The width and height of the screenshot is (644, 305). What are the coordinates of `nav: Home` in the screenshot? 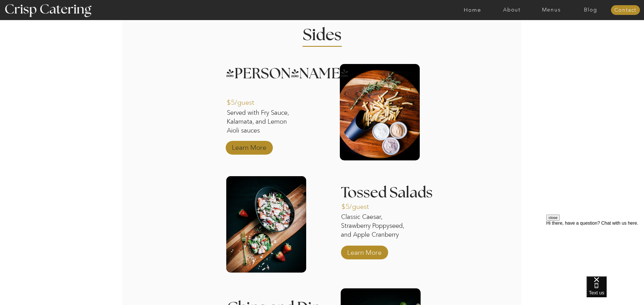 It's located at (472, 10).